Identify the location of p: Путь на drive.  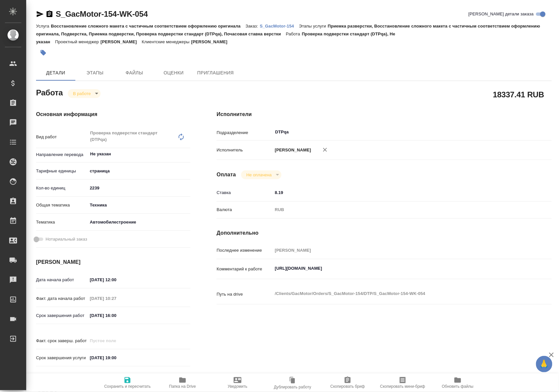
(245, 294).